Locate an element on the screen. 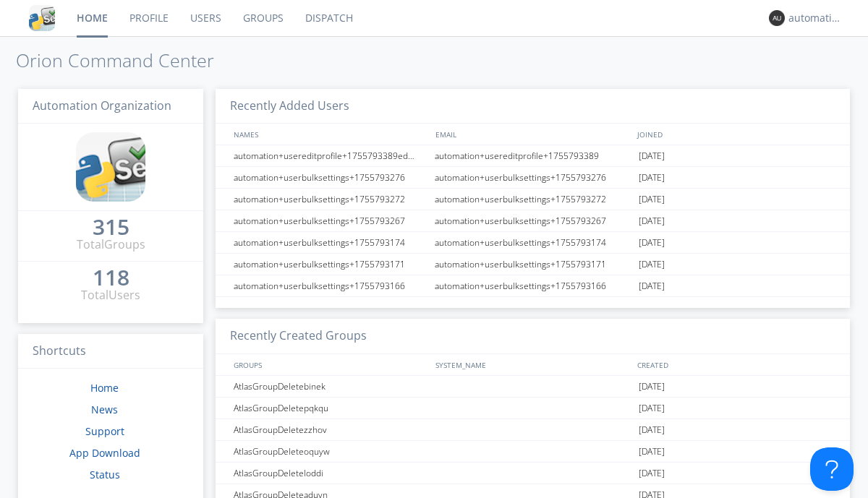 This screenshot has height=498, width=868. a: App Download is located at coordinates (105, 452).